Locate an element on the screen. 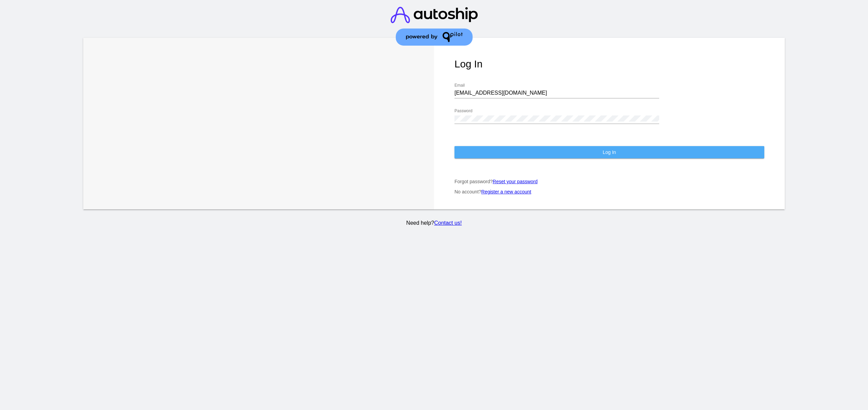  p: No account? is located at coordinates (609, 192).